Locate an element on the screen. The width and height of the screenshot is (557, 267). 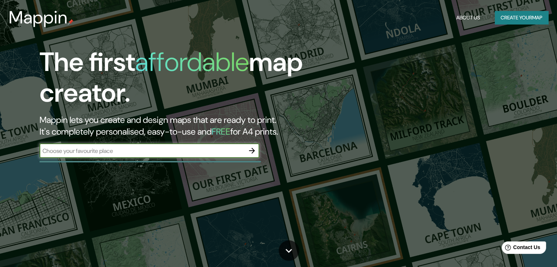
h2: Mappin lets you create and design maps that are ready to print. It's completely personalised, eas... is located at coordinates (179, 126).